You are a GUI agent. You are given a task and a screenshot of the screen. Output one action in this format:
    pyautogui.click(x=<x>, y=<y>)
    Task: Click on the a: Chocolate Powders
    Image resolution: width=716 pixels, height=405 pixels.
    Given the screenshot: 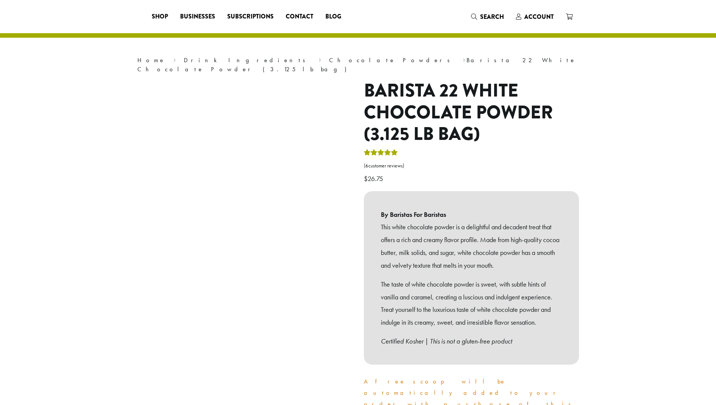 What is the action you would take?
    pyautogui.click(x=392, y=60)
    